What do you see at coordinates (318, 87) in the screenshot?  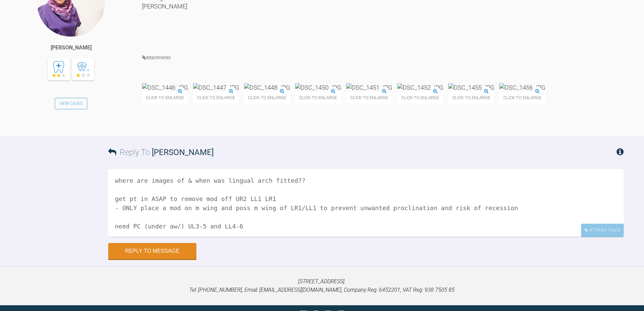 I see `img: DSC_1450.JPG` at bounding box center [318, 87].